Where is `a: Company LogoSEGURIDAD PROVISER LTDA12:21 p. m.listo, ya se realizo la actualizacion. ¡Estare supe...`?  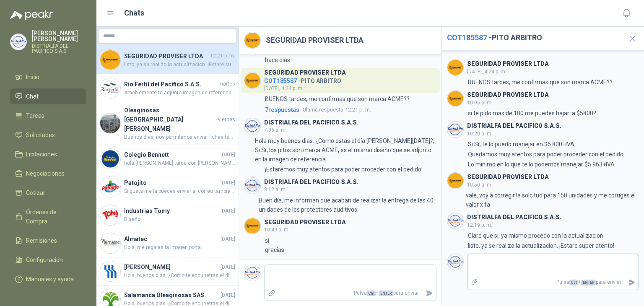
a: Company LogoSEGURIDAD PROVISER LTDA12:21 p. m.listo, ya se realizo la actualizacion. ¡Estare supe... is located at coordinates (168, 60).